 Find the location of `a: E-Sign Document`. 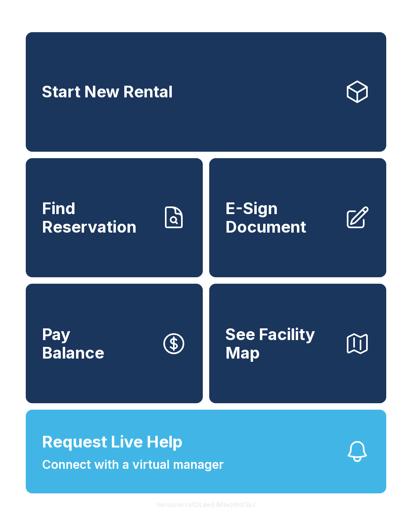

a: E-Sign Document is located at coordinates (298, 218).